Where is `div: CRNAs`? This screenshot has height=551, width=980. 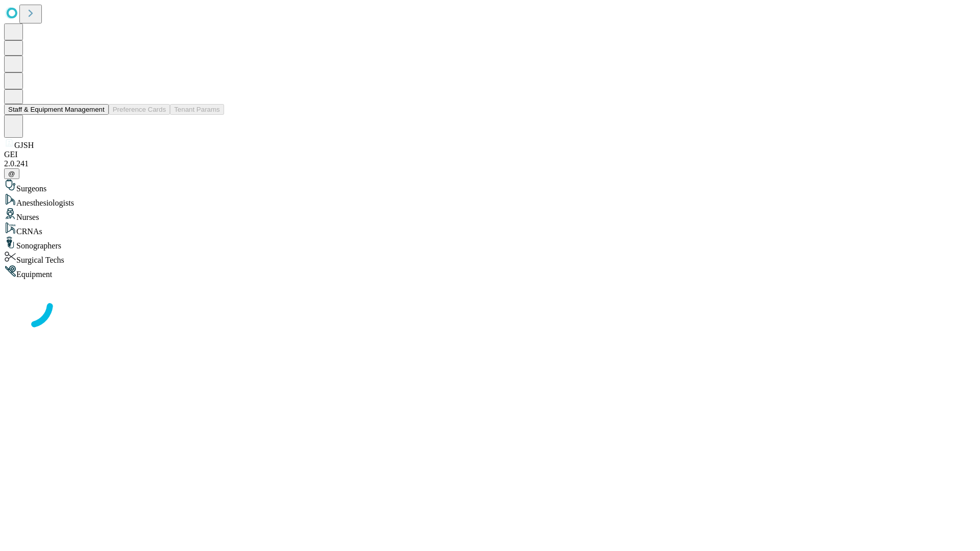 div: CRNAs is located at coordinates (490, 229).